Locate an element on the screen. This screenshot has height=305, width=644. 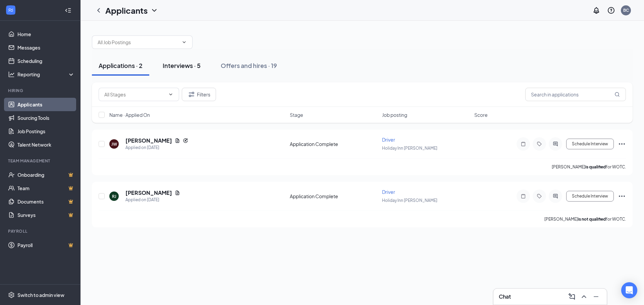
a: Sourcing Tools is located at coordinates (46, 118).